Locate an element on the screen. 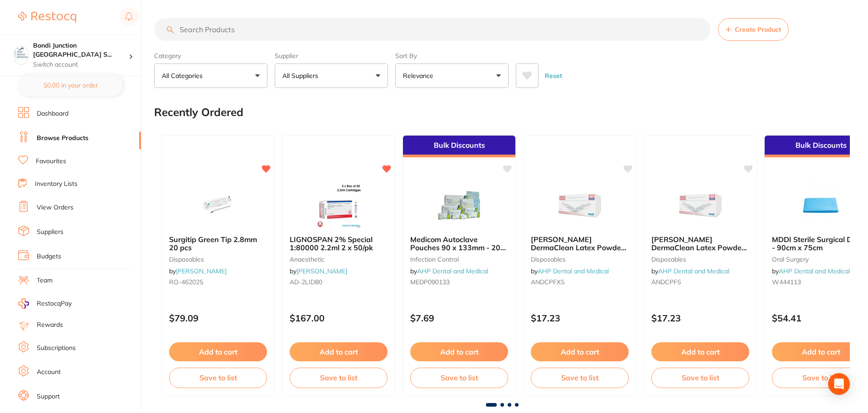 The height and width of the screenshot is (413, 868). a: Account is located at coordinates (48, 373).